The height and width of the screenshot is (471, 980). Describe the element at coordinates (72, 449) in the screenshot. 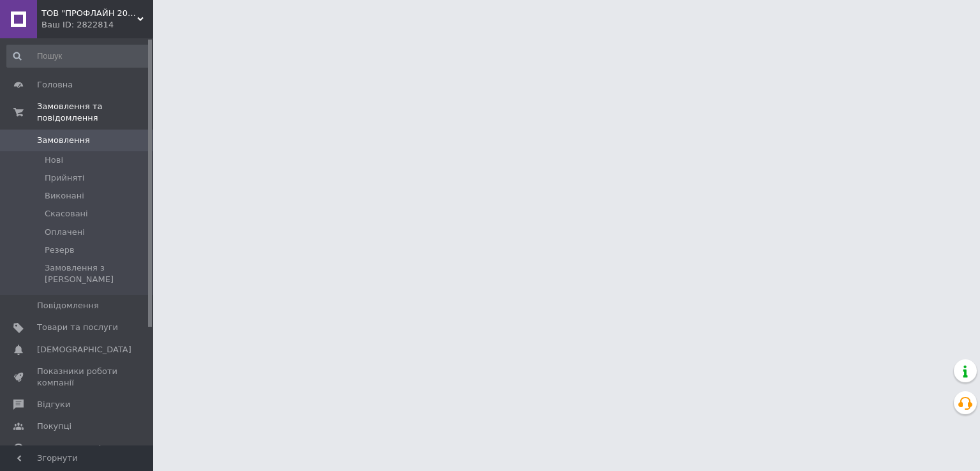

I see `span: Каталог ProSale` at that location.